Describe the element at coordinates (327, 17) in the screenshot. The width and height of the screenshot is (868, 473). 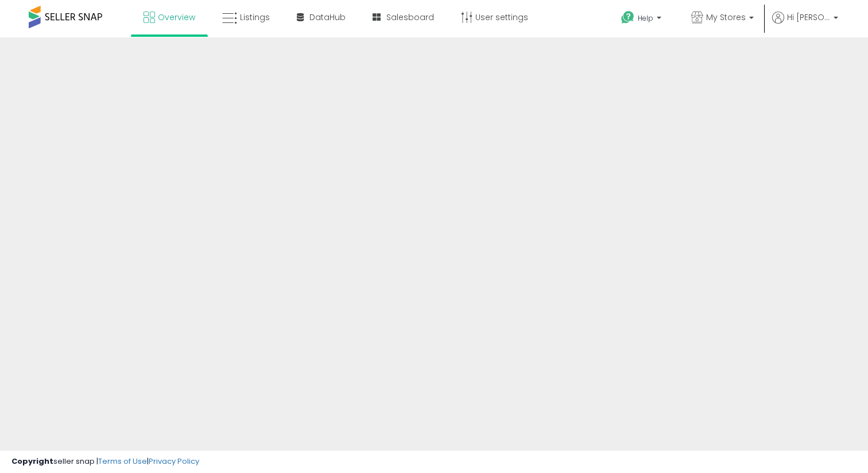
I see `span: DataHub` at that location.